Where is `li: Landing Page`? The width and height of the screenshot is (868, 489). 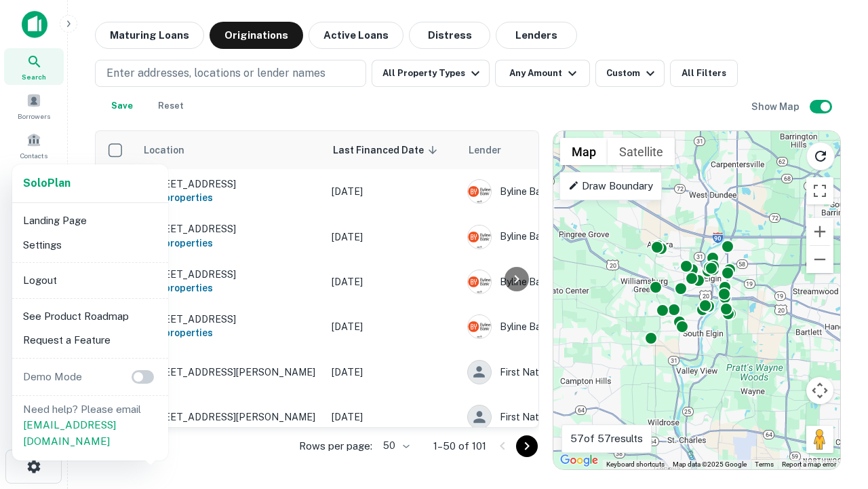
li: Landing Page is located at coordinates (90, 220).